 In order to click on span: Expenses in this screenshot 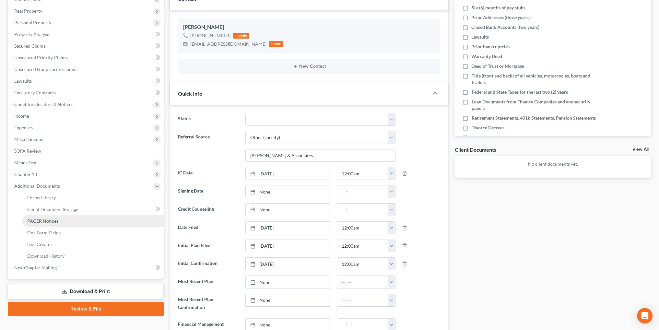, I will do `click(23, 127)`.